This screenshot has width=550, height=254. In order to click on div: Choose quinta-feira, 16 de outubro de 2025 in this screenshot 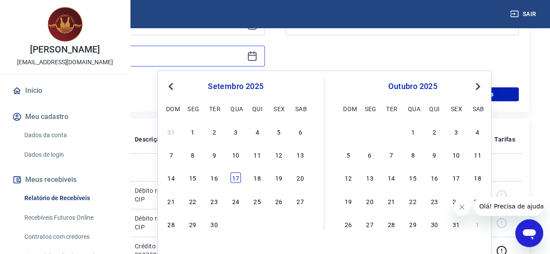, I will do `click(434, 178)`.